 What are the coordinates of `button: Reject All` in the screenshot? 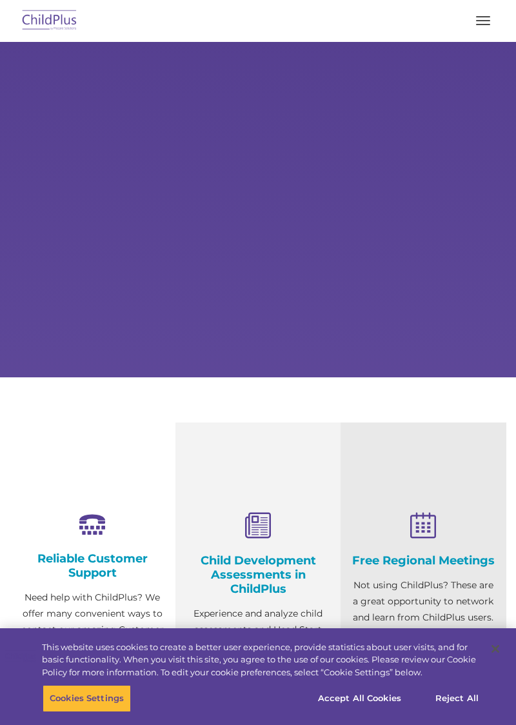 It's located at (457, 699).